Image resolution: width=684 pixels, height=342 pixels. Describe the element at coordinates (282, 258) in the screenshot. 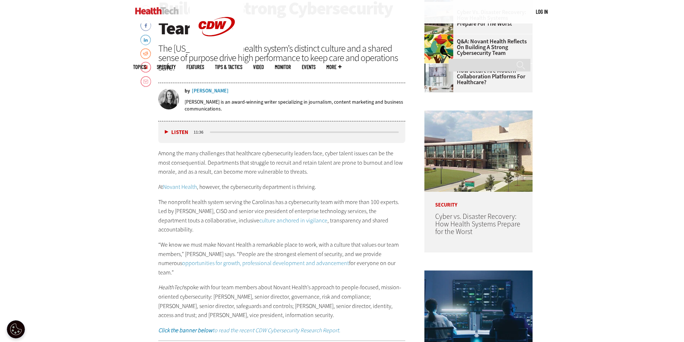

I see `p: “We know we must make Novant Health a remarkable place to work, with a culture that values our te...` at that location.